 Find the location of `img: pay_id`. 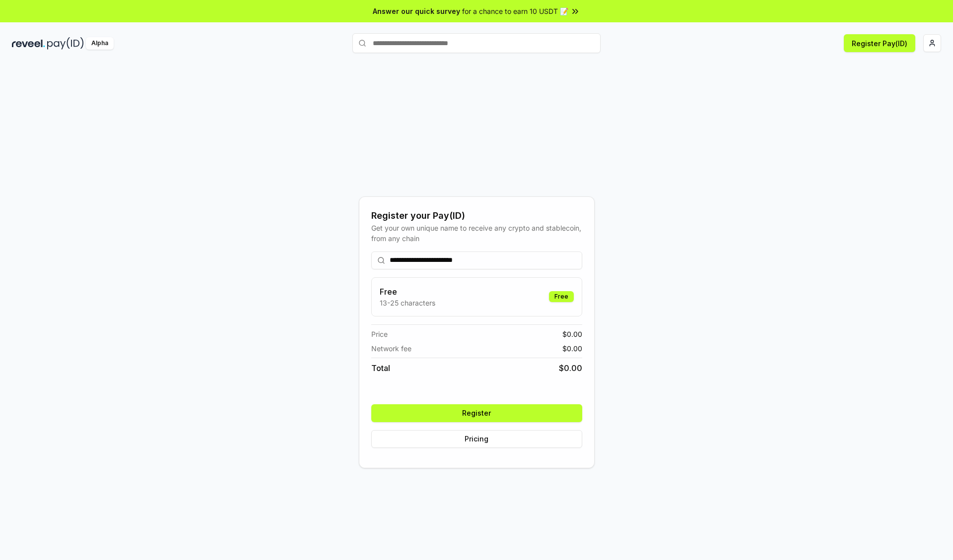

img: pay_id is located at coordinates (65, 43).